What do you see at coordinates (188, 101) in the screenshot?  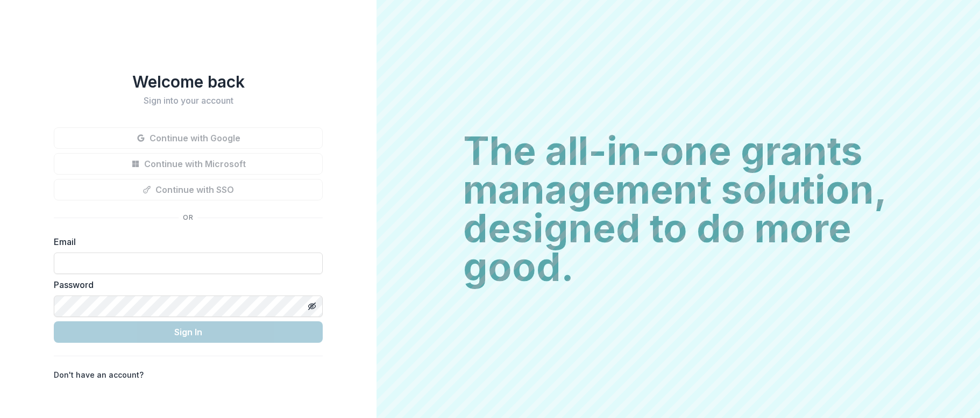 I see `h2: Sign into your account` at bounding box center [188, 101].